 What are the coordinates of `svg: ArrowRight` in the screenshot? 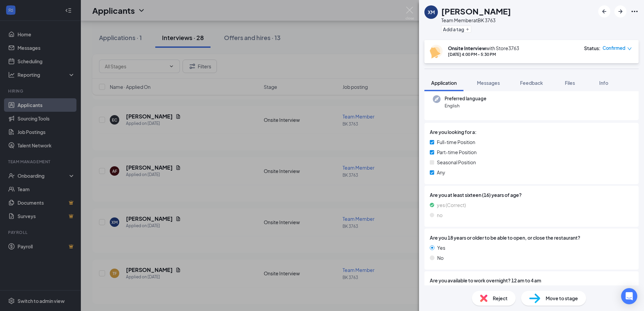 It's located at (620, 12).